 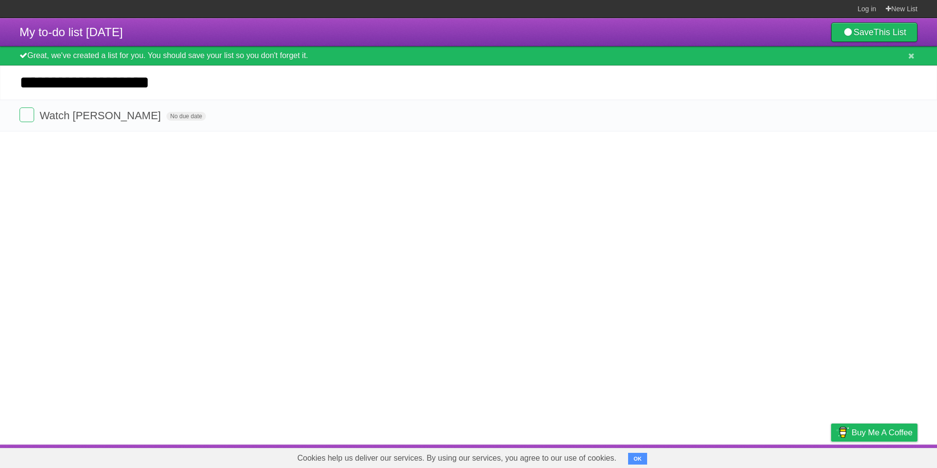 What do you see at coordinates (638, 458) in the screenshot?
I see `button: OK` at bounding box center [638, 458].